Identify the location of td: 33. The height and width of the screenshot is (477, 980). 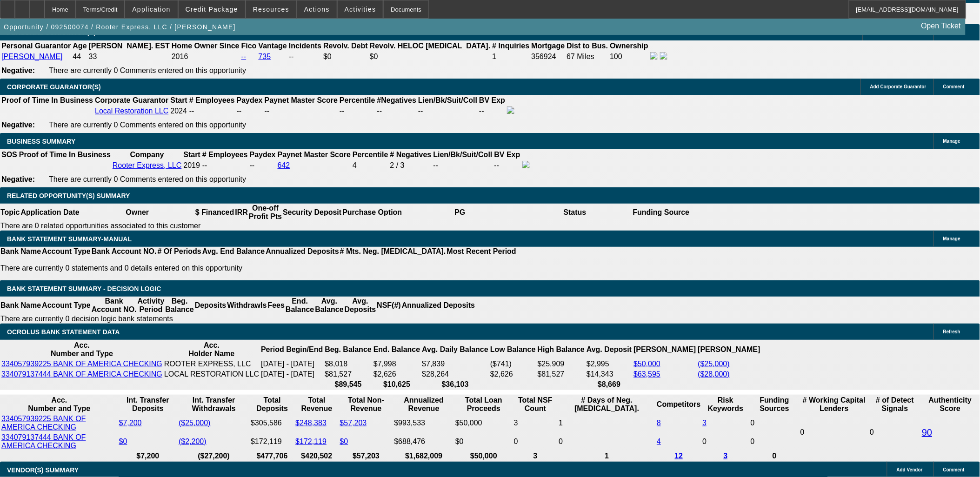
(129, 57).